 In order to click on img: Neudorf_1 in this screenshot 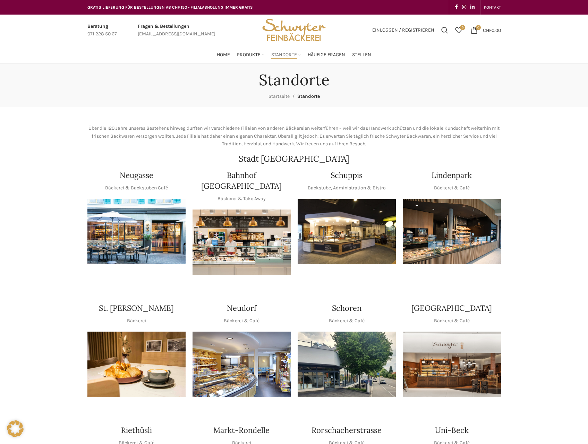, I will do `click(241, 364)`.